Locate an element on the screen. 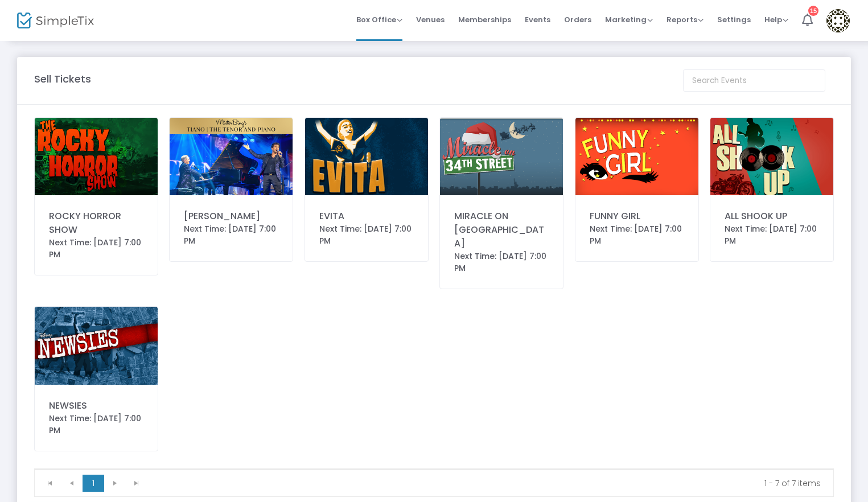  span: Venues is located at coordinates (431, 19).